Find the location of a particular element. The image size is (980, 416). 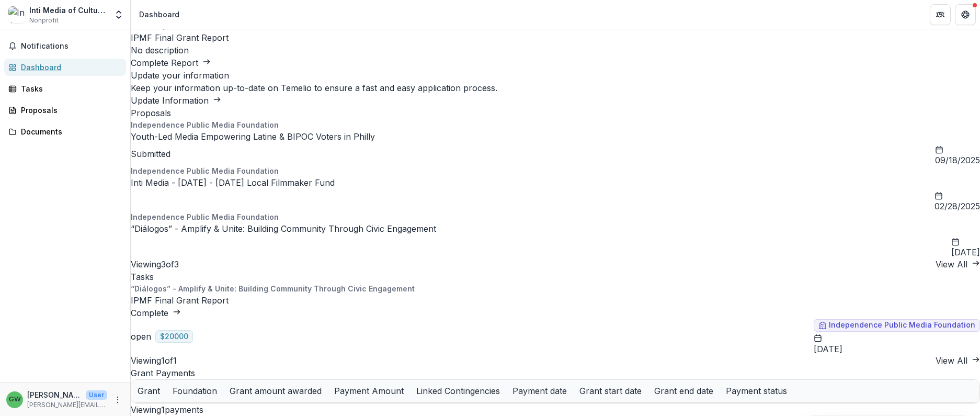

span: open is located at coordinates (141, 336).